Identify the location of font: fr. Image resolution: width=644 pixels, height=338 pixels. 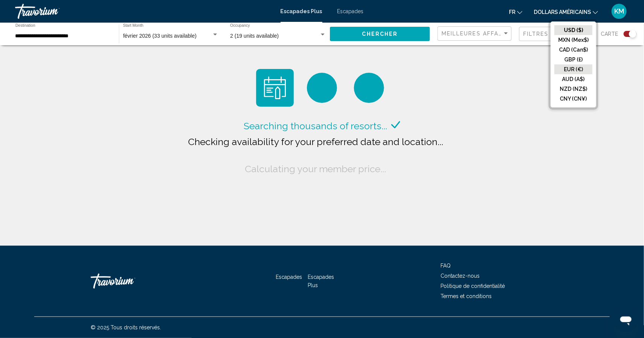
(512, 12).